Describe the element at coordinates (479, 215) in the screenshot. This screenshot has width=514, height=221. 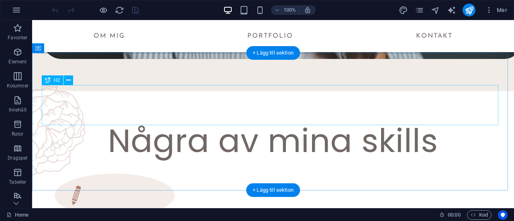
I see `span: Kod` at that location.